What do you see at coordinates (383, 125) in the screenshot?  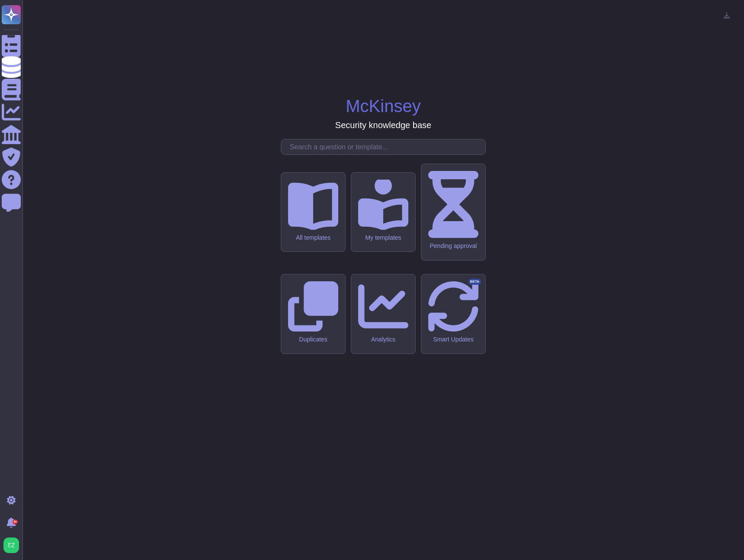 I see `h3: Security knowledge base` at bounding box center [383, 125].